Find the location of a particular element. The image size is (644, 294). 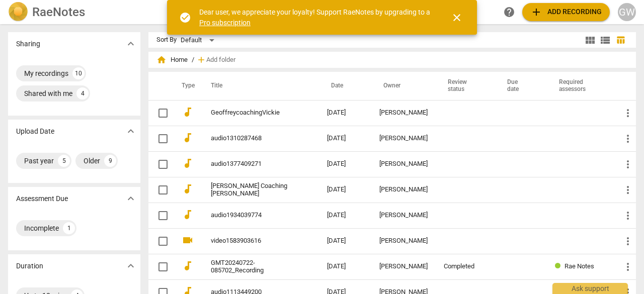

th: Due date is located at coordinates (521, 86).